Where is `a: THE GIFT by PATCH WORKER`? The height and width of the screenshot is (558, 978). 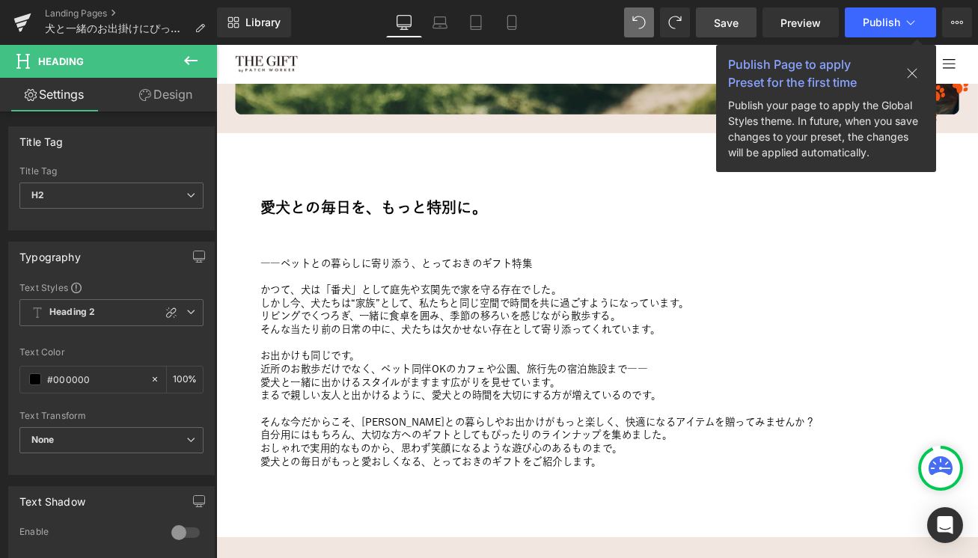
a: THE GIFT by PATCH WORKER is located at coordinates (453, 22).